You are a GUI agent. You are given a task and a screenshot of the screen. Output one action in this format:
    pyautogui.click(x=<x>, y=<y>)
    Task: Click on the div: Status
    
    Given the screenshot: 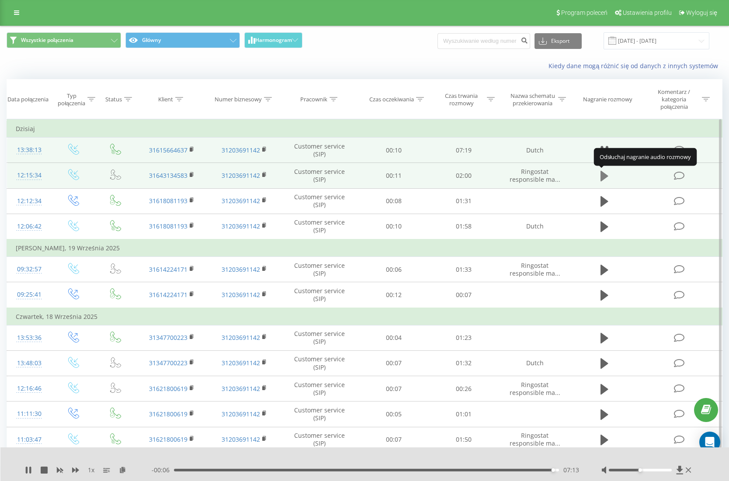 What is the action you would take?
    pyautogui.click(x=114, y=99)
    